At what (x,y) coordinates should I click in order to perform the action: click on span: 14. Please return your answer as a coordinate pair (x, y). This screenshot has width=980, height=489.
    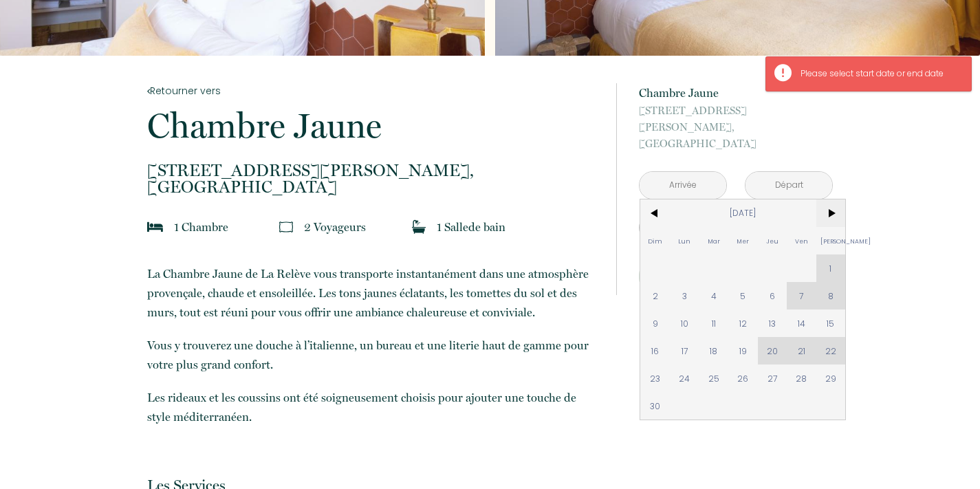
    Looking at the image, I should click on (801, 324).